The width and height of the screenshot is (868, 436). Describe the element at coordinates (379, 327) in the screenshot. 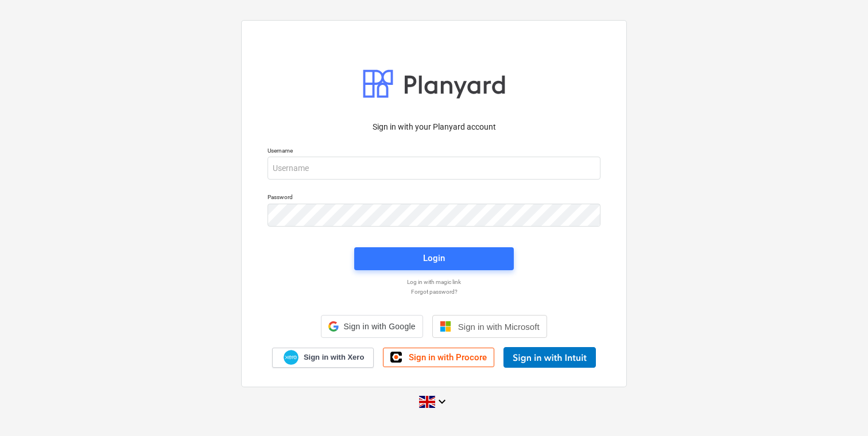

I see `span: Sign in with Google` at that location.